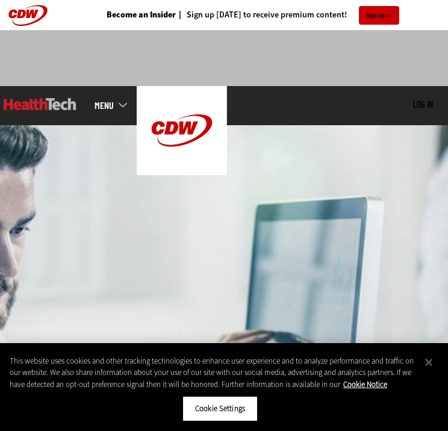 The height and width of the screenshot is (431, 448). I want to click on a: Become an Insider, so click(141, 15).